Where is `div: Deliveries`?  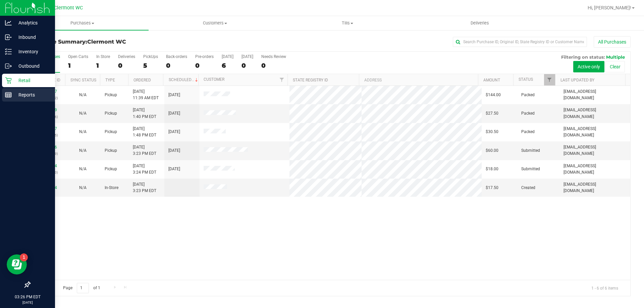
div: Deliveries is located at coordinates (126, 57).